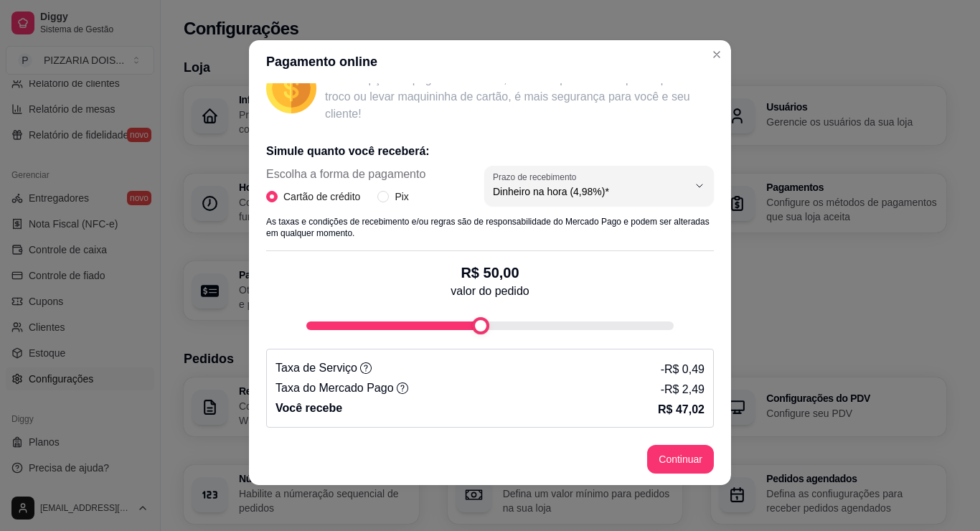  What do you see at coordinates (717, 54) in the screenshot?
I see `button: Close` at bounding box center [717, 54].